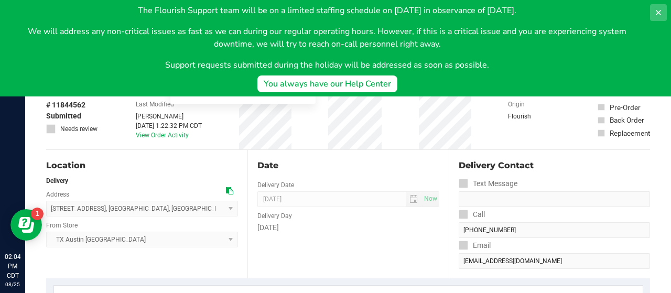 The height and width of the screenshot is (293, 671). What do you see at coordinates (57, 181) in the screenshot?
I see `strong: Delivery` at bounding box center [57, 181].